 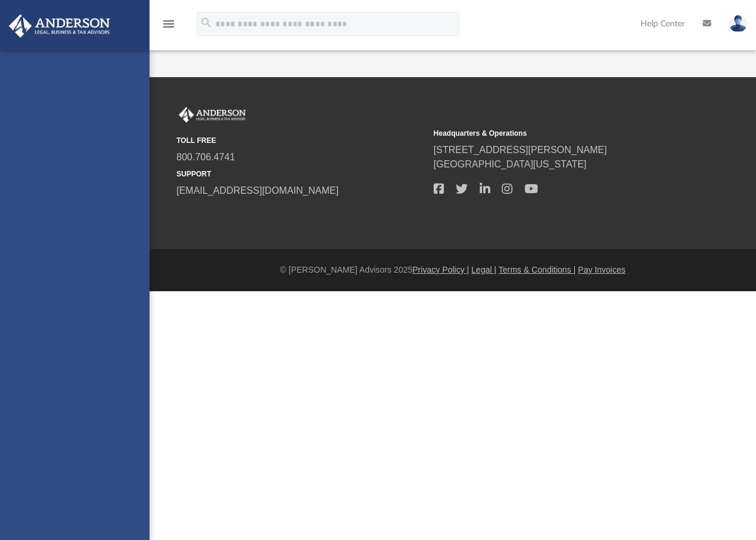 What do you see at coordinates (537, 270) in the screenshot?
I see `a: Terms & Conditions |` at bounding box center [537, 270].